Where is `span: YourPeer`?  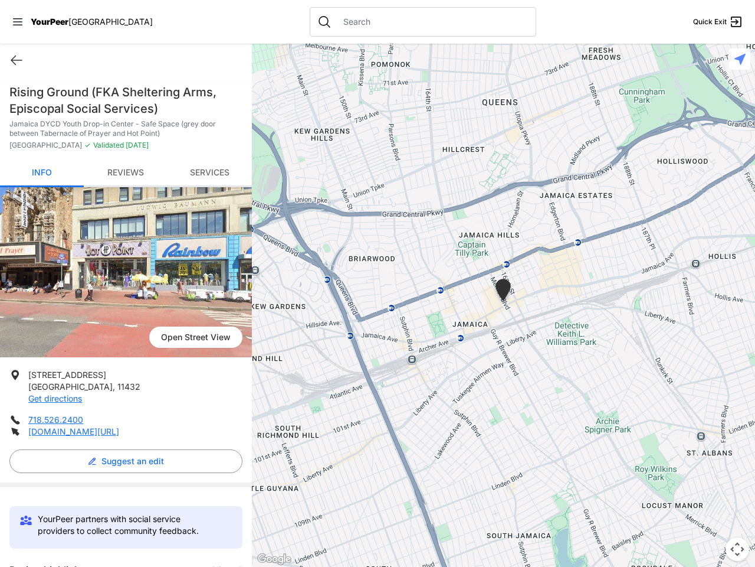 span: YourPeer is located at coordinates (50, 21).